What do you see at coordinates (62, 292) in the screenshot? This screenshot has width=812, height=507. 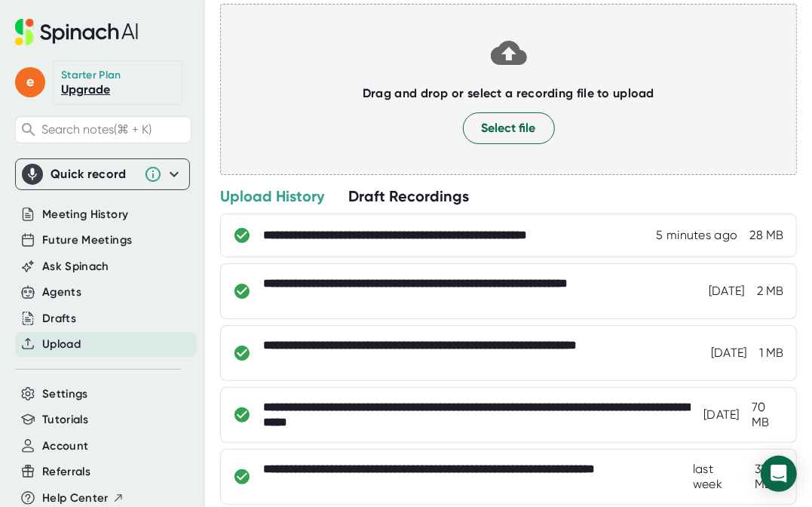 I see `div: Agents` at bounding box center [62, 292].